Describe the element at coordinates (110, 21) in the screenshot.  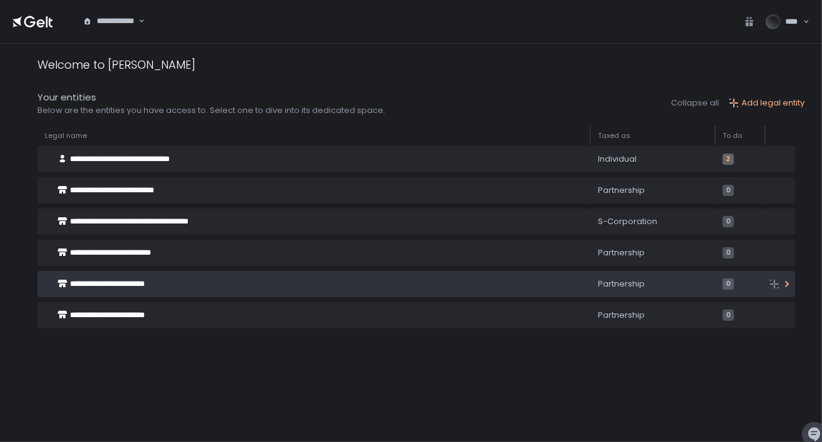
I see `div: Search for option` at that location.